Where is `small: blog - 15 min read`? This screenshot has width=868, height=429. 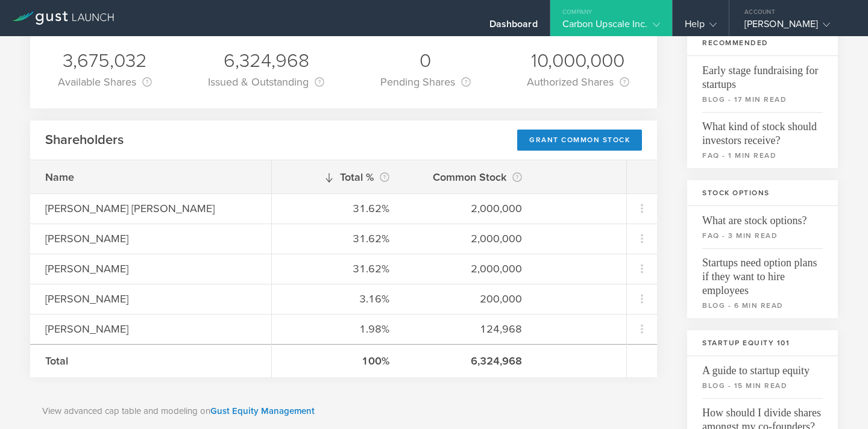
small: blog - 15 min read is located at coordinates (763, 386).